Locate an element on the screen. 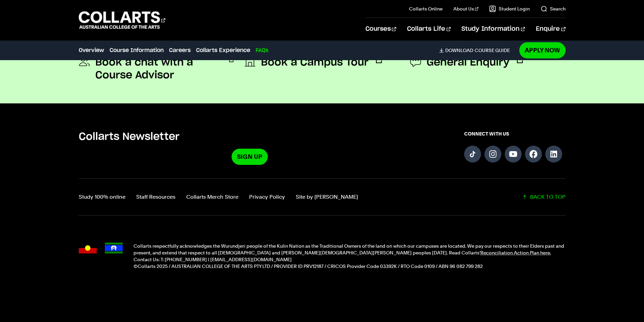  a: Book a Campus Tour is located at coordinates (313, 63).